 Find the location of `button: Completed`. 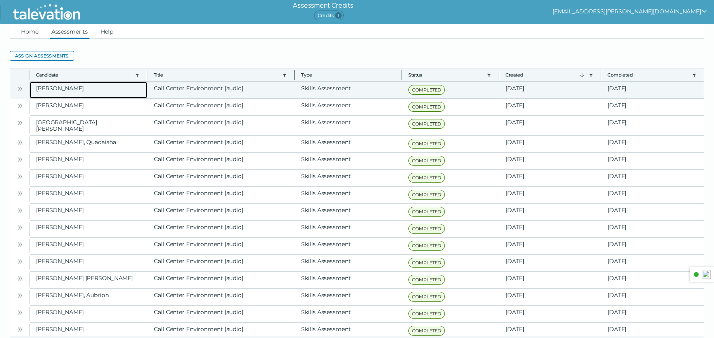

button: Completed is located at coordinates (648, 75).